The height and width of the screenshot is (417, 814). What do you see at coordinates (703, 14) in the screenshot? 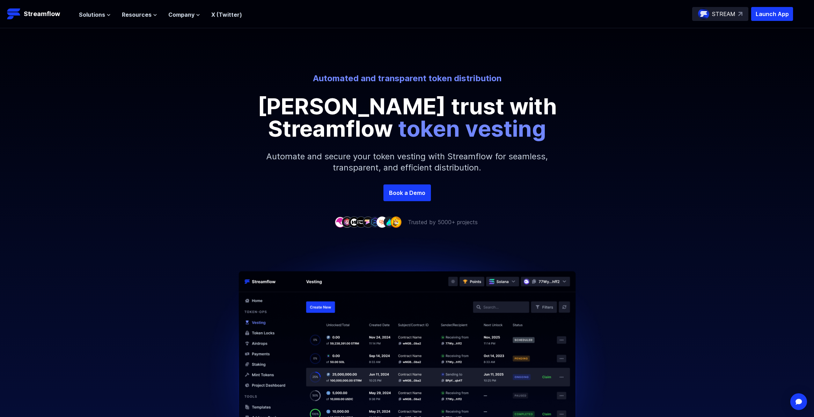
I see `img: streamflow-logo-circle.png` at bounding box center [703, 14].